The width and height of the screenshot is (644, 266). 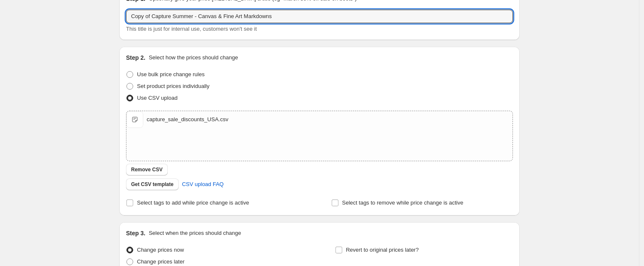 What do you see at coordinates (382, 250) in the screenshot?
I see `span: Revert to original prices later?` at bounding box center [382, 250].